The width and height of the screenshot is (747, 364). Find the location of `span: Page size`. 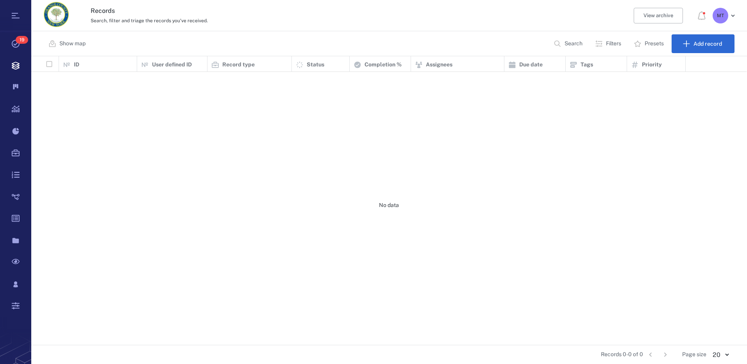

span: Page size is located at coordinates (694, 355).